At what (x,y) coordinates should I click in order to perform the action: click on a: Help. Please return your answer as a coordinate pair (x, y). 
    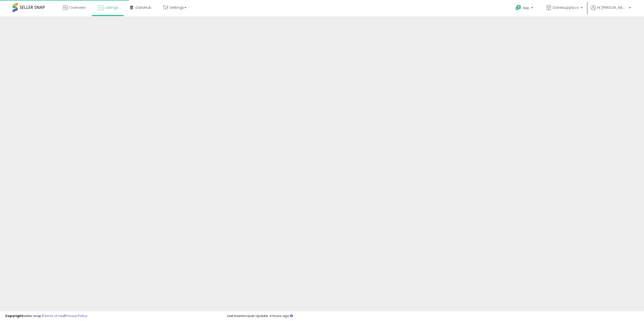
    Looking at the image, I should click on (524, 9).